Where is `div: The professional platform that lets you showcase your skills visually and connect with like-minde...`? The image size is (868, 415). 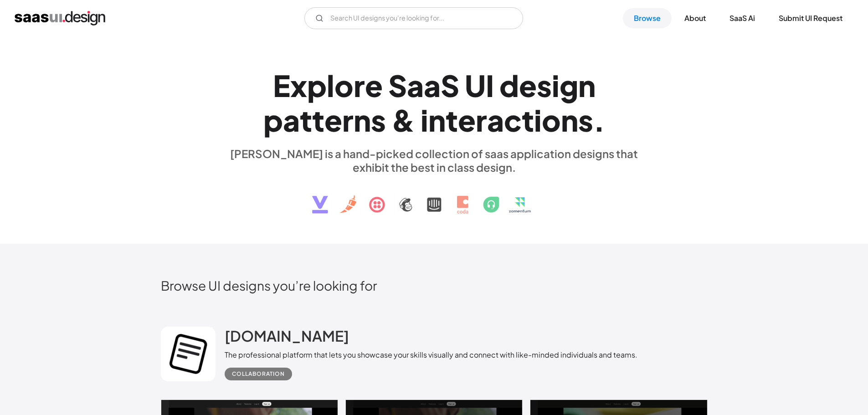 div: The professional platform that lets you showcase your skills visually and connect with like-minde... is located at coordinates (431, 355).